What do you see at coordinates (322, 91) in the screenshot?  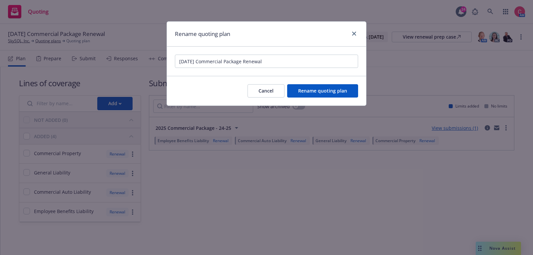 I see `button: Rename quoting plan` at bounding box center [322, 91].